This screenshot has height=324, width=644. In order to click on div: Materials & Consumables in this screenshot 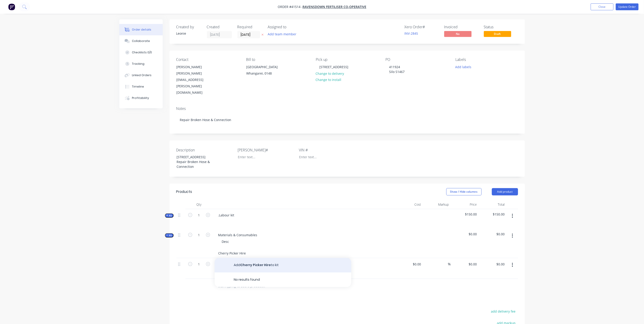, I will do `click(238, 235)`.